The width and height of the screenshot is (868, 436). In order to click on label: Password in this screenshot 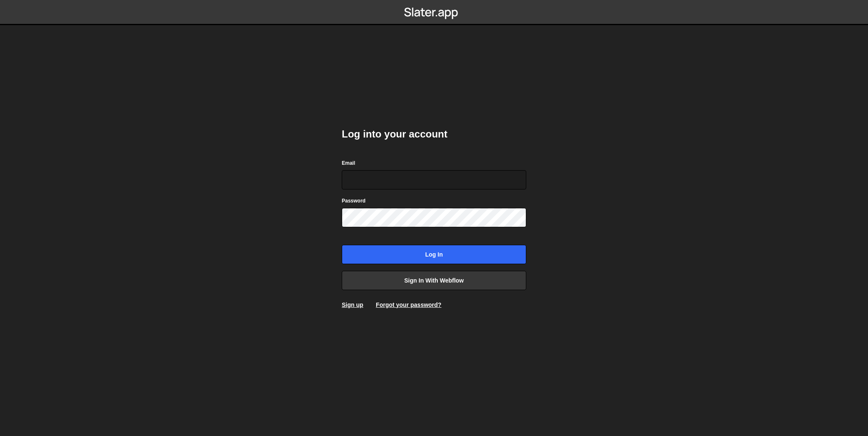, I will do `click(353, 201)`.